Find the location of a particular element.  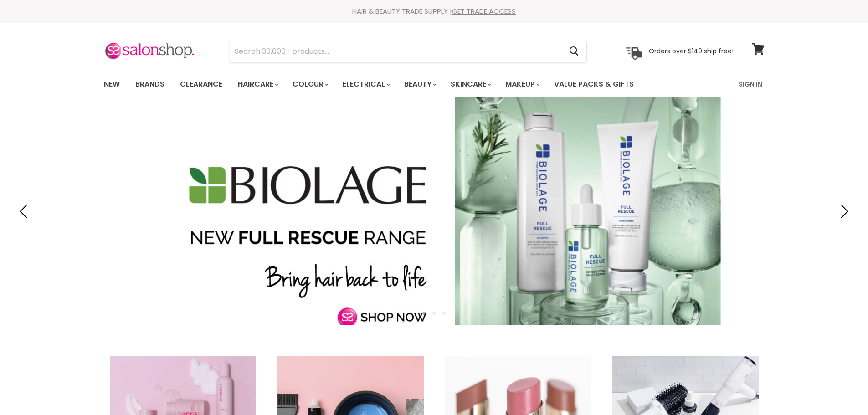

input: Search is located at coordinates (396, 52).